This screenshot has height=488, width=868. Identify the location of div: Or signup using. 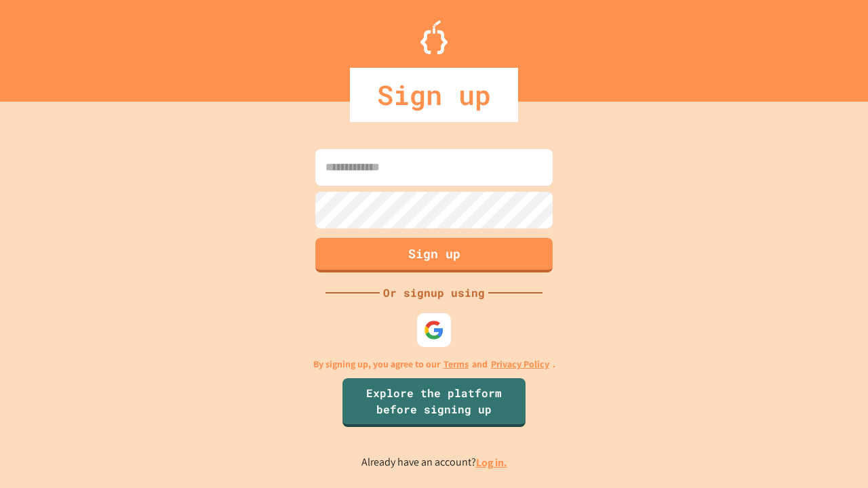
(434, 293).